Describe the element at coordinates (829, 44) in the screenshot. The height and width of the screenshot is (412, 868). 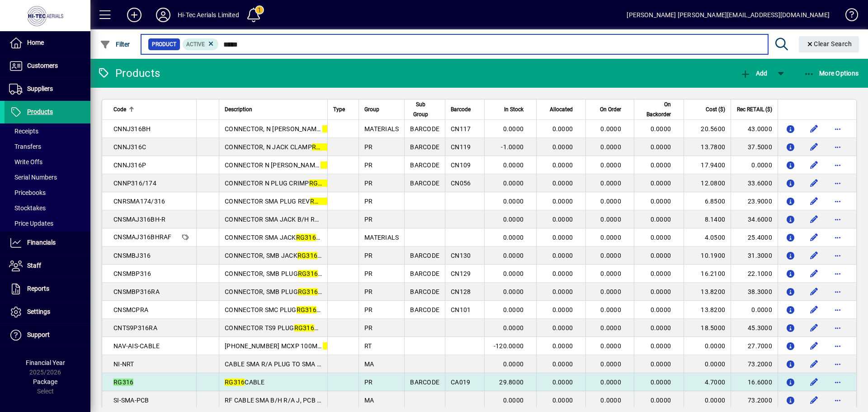
I see `span: Clear Search` at that location.